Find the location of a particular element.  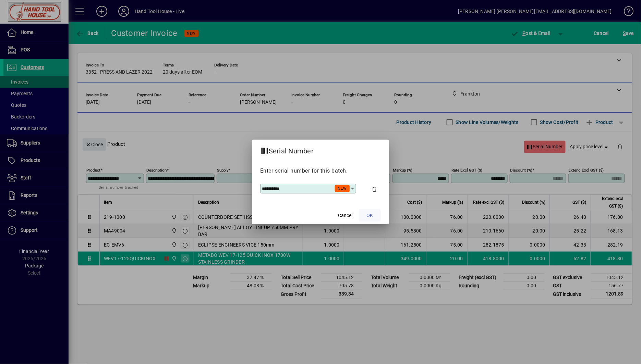

p: Enter serial number for this batch. is located at coordinates (320, 171).